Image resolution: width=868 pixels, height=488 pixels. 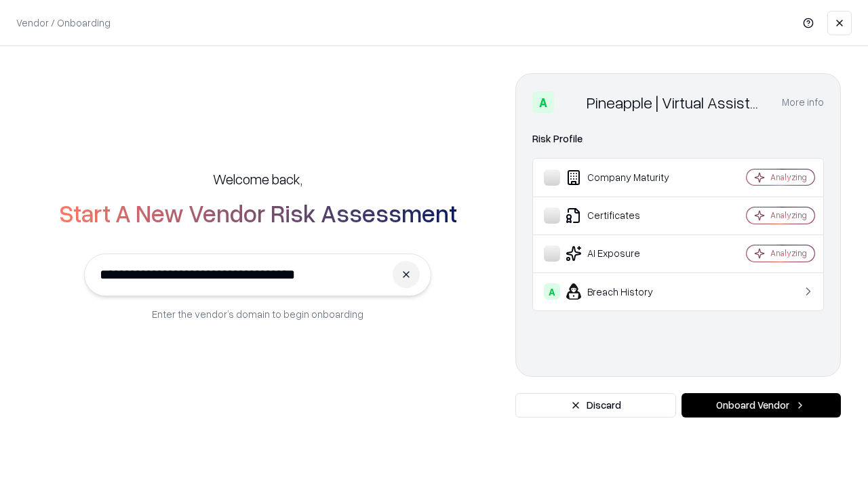 I want to click on button: More info, so click(x=803, y=103).